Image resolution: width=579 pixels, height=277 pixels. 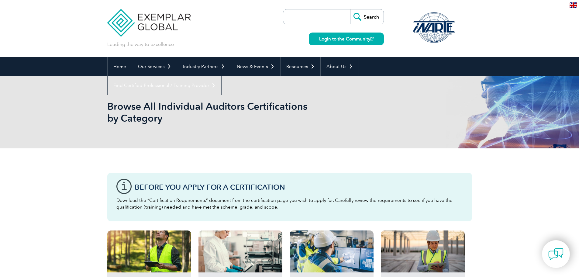 What do you see at coordinates (367, 17) in the screenshot?
I see `input: Search` at bounding box center [367, 17].